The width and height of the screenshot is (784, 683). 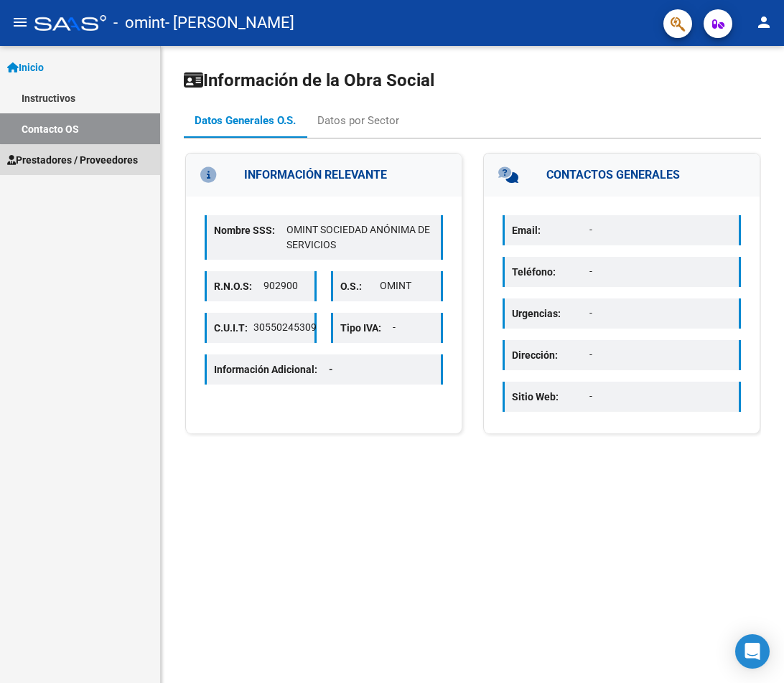 What do you see at coordinates (407, 285) in the screenshot?
I see `p: OMINT` at bounding box center [407, 285].